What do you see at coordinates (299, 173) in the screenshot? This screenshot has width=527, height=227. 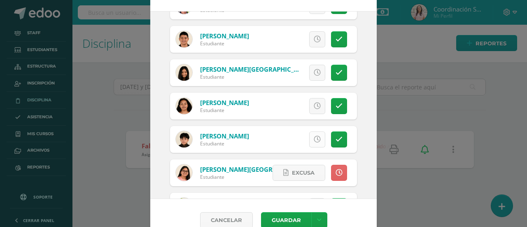 I see `a: Excusa` at bounding box center [299, 173].